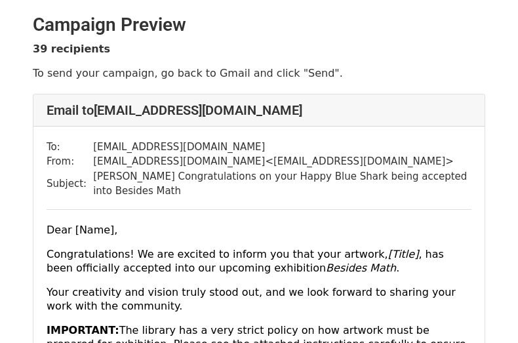 Image resolution: width=518 pixels, height=343 pixels. What do you see at coordinates (70, 147) in the screenshot?
I see `td: To:` at bounding box center [70, 147].